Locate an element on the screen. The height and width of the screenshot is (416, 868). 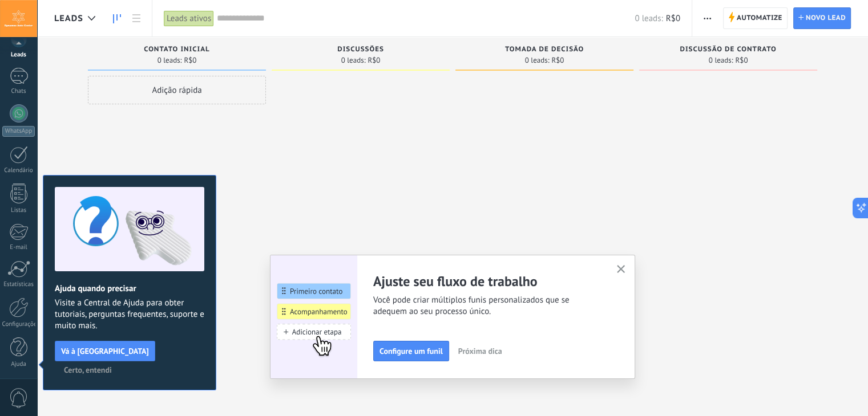
div: Chats is located at coordinates (19, 92).